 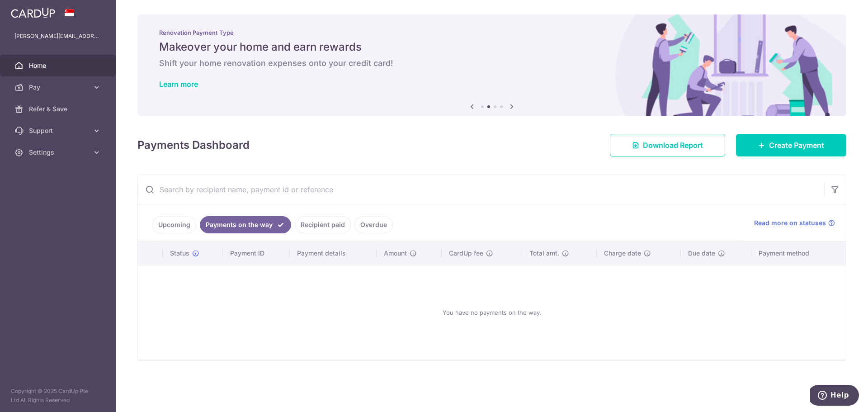 I want to click on input: Search by recipient name, payment id or reference, so click(x=481, y=189).